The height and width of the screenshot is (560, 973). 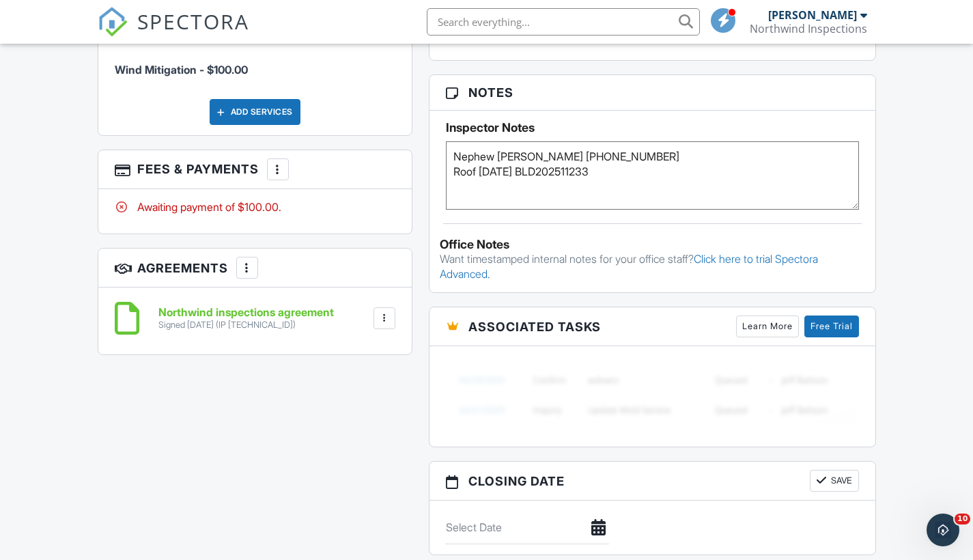 What do you see at coordinates (808, 29) in the screenshot?
I see `div: Northwind Inspections` at bounding box center [808, 29].